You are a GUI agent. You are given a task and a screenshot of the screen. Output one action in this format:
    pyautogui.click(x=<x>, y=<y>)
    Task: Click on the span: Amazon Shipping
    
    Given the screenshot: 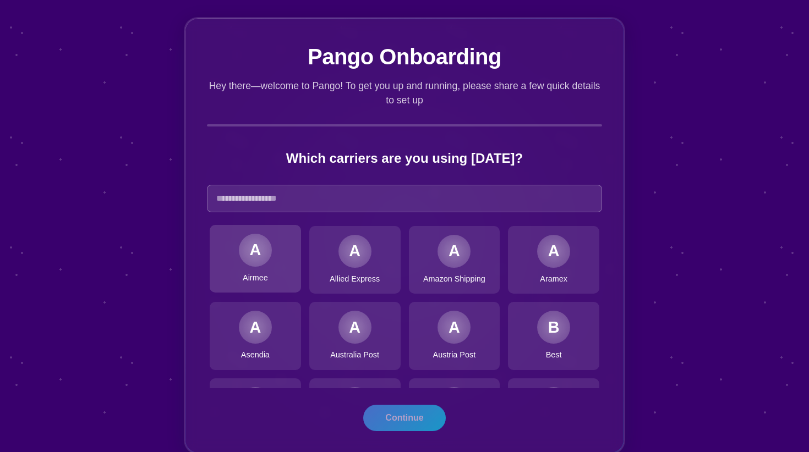 What is the action you would take?
    pyautogui.click(x=454, y=280)
    